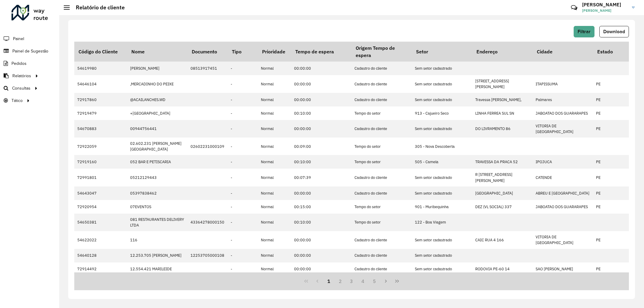  What do you see at coordinates (386, 282) in the screenshot?
I see `button: Next Page` at bounding box center [386, 282].